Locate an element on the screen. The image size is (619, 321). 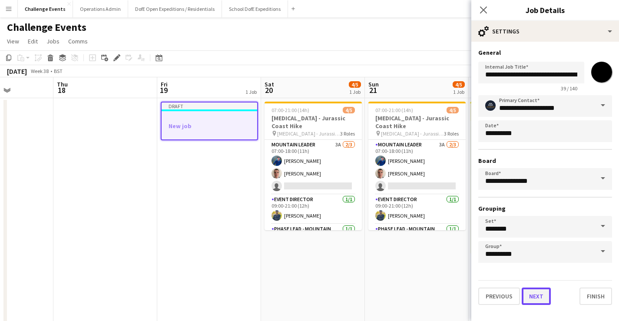
h3: Grouping is located at coordinates (545, 208).